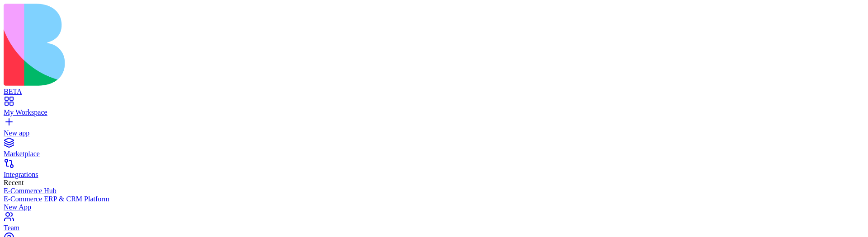 This screenshot has width=868, height=237. What do you see at coordinates (434, 225) in the screenshot?
I see `a: Team` at bounding box center [434, 225].